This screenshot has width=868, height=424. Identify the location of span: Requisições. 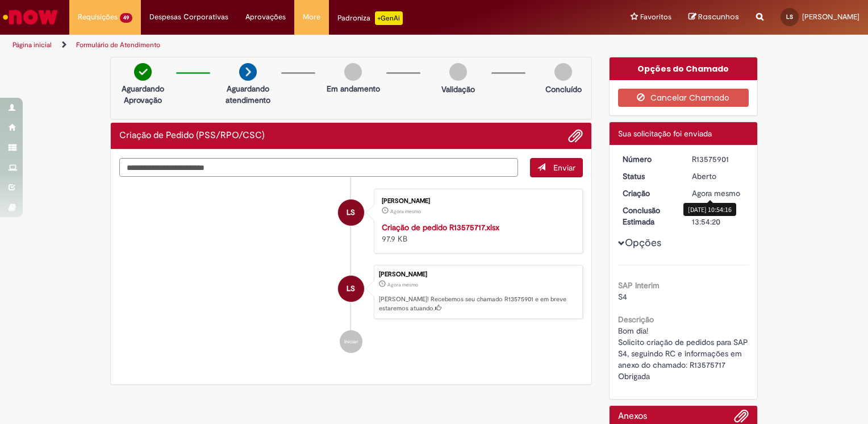
(98, 17).